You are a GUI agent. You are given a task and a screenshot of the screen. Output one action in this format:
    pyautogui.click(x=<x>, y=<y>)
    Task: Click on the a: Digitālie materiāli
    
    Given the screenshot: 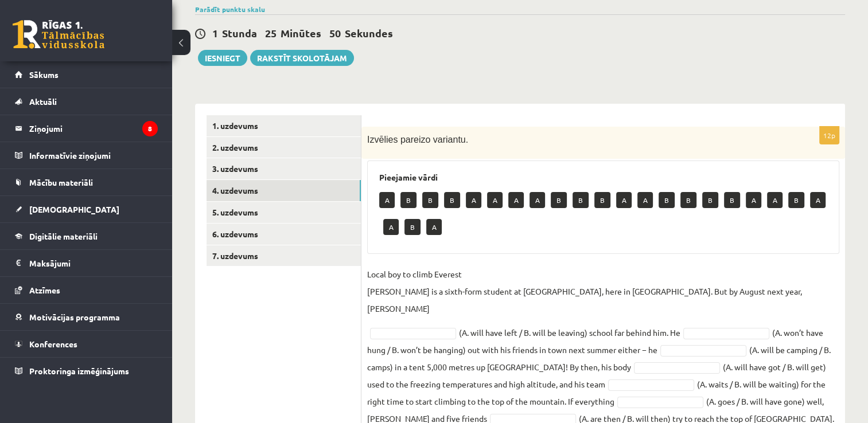 What is the action you would take?
    pyautogui.click(x=86, y=236)
    